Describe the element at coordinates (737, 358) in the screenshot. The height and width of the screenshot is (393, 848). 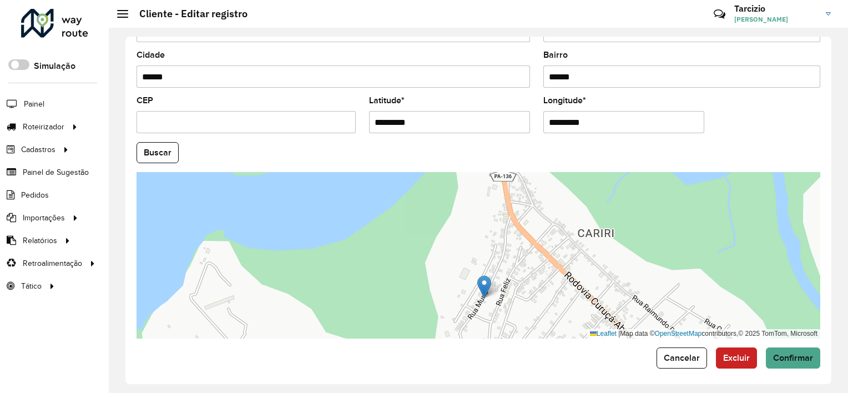
I see `button: Excluir` at that location.